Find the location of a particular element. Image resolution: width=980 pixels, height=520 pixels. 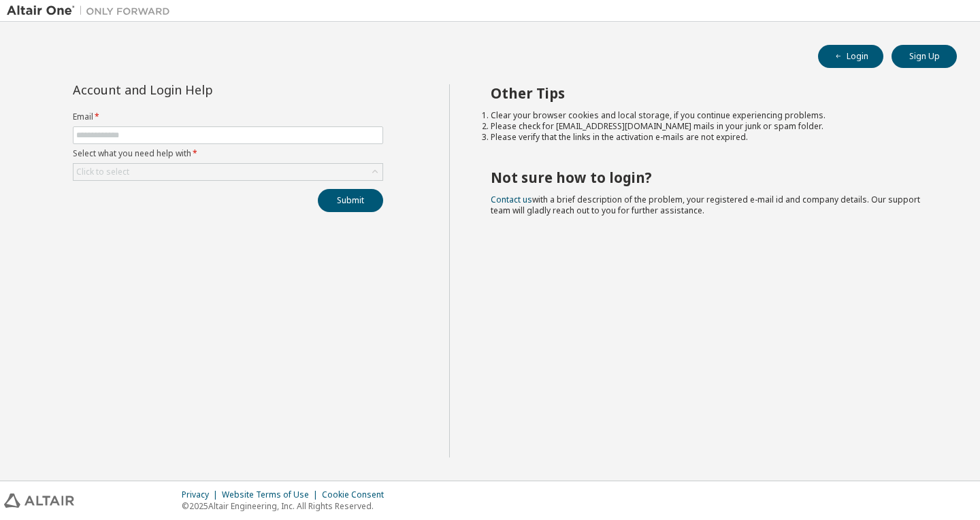

div: Website Terms of Use is located at coordinates (271, 496).